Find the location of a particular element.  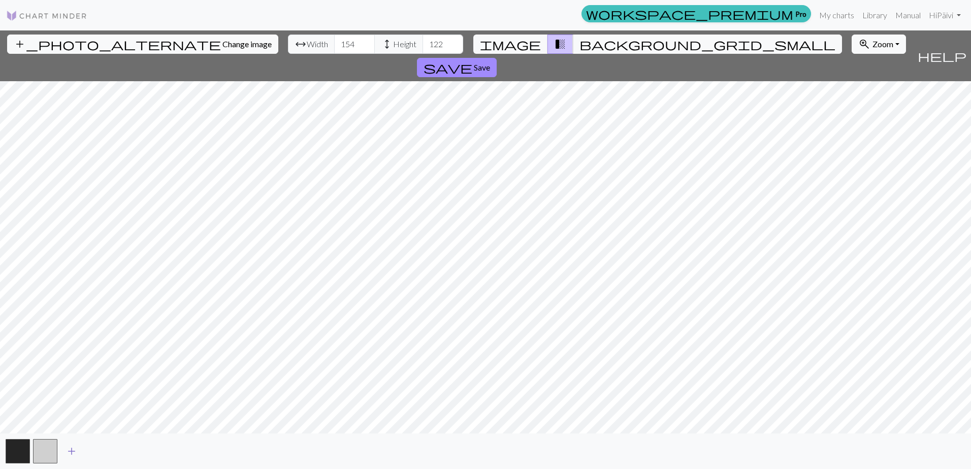

a: My charts is located at coordinates (837, 15).